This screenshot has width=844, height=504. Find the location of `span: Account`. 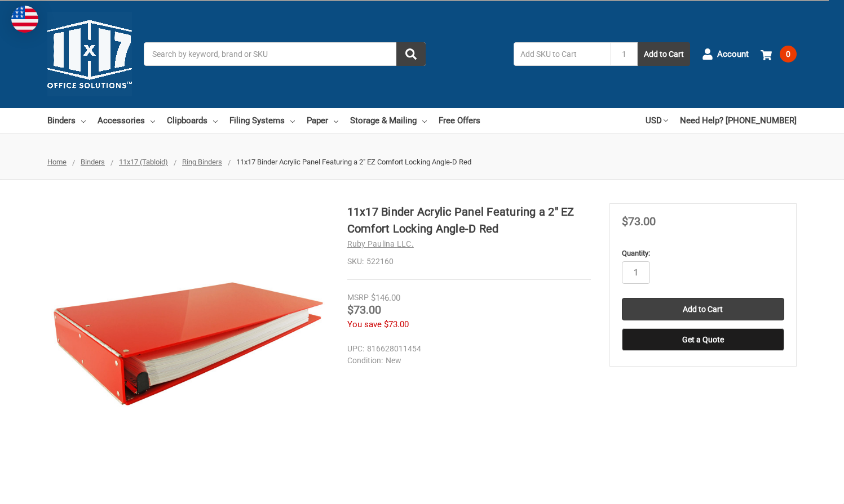

span: Account is located at coordinates (733, 54).